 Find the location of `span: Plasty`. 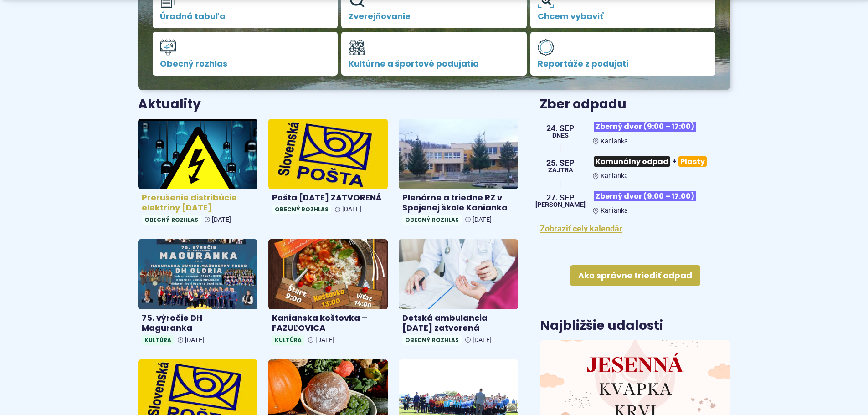

span: Plasty is located at coordinates (693, 161).